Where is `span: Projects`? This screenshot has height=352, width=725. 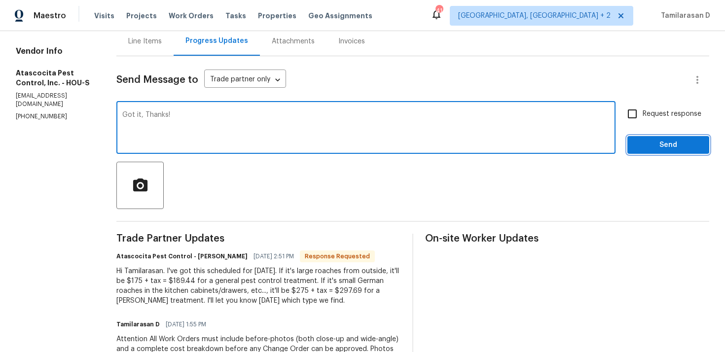
span: Projects is located at coordinates (142, 16).